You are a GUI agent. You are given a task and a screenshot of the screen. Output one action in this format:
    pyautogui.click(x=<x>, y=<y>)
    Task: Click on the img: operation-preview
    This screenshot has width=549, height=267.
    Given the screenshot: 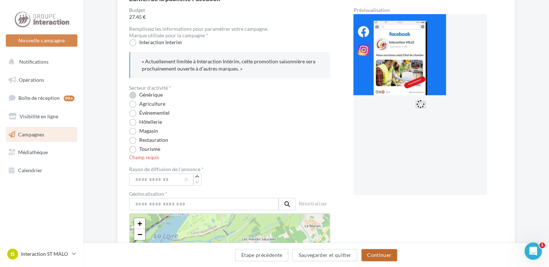 What is the action you would take?
    pyautogui.click(x=400, y=55)
    